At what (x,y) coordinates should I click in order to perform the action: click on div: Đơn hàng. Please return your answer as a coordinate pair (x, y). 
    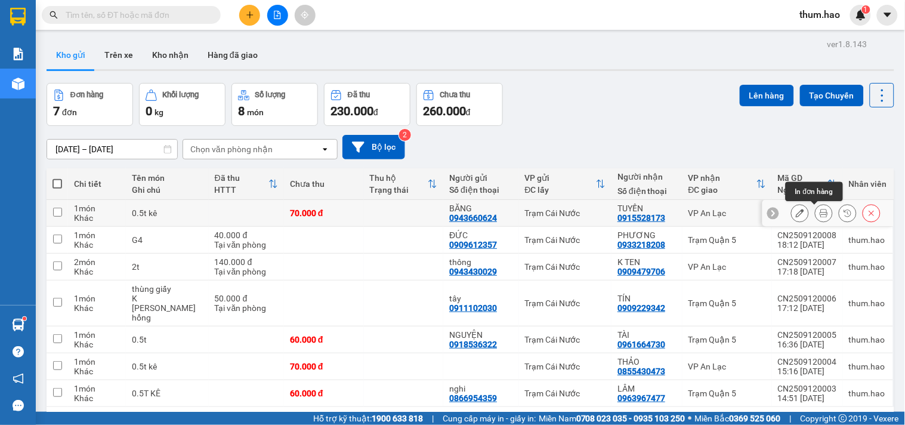
    Looking at the image, I should click on (86, 95).